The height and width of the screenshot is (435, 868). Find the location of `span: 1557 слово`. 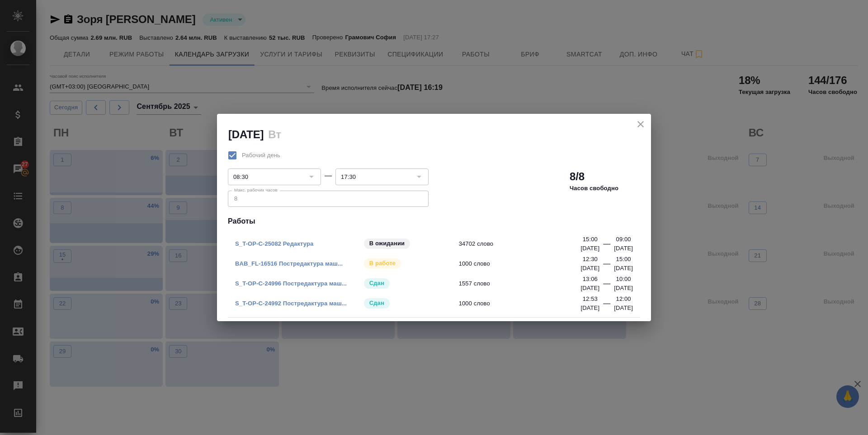

span: 1557 слово is located at coordinates (523, 283).